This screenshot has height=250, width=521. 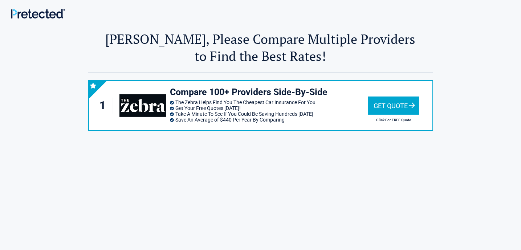 I want to click on div: 1, so click(x=105, y=106).